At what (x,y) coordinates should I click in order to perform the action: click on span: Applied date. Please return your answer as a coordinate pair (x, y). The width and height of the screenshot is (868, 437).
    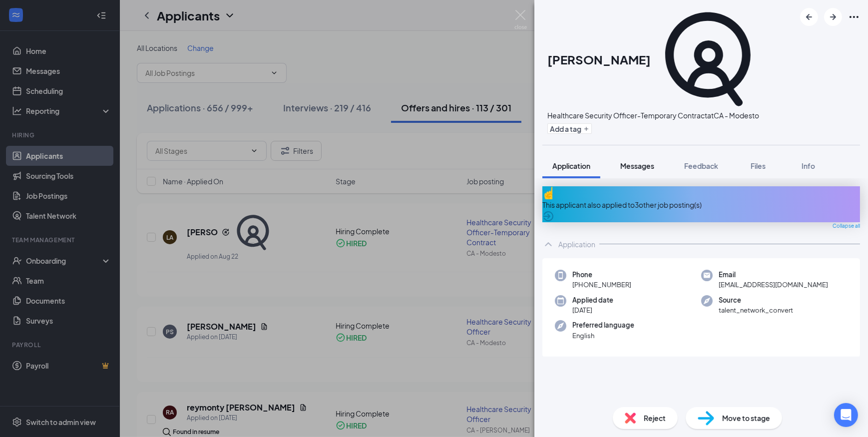
    Looking at the image, I should click on (593, 300).